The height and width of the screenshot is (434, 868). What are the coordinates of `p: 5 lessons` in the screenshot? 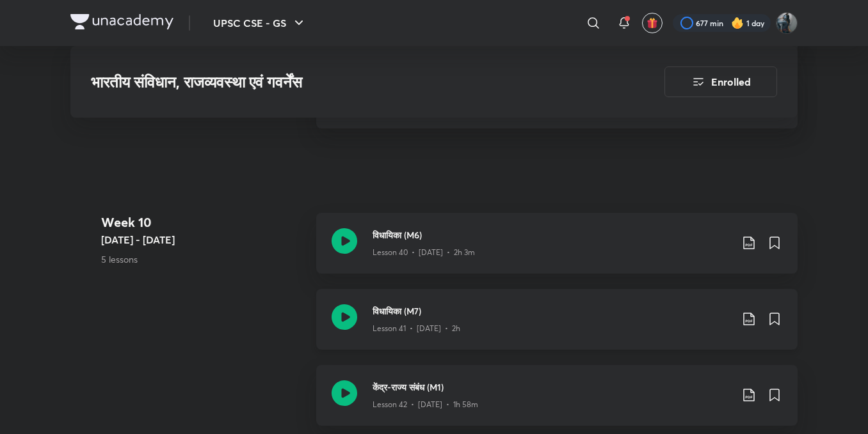 It's located at (203, 259).